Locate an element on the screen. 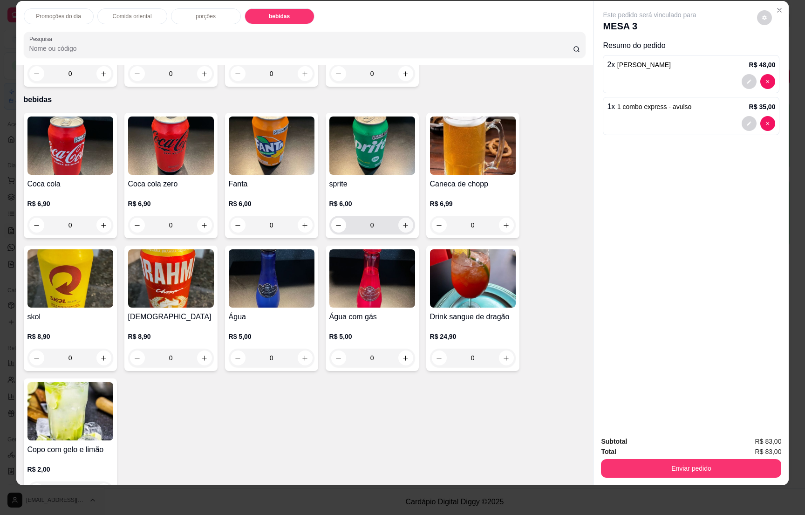 Image resolution: width=805 pixels, height=515 pixels. h4: Caneca de chopp is located at coordinates (473, 184).